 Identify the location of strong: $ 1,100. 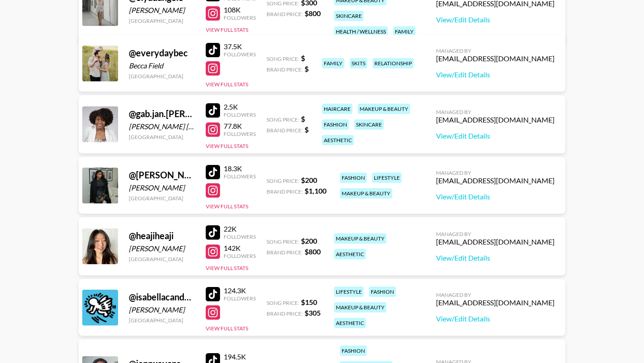
(316, 190).